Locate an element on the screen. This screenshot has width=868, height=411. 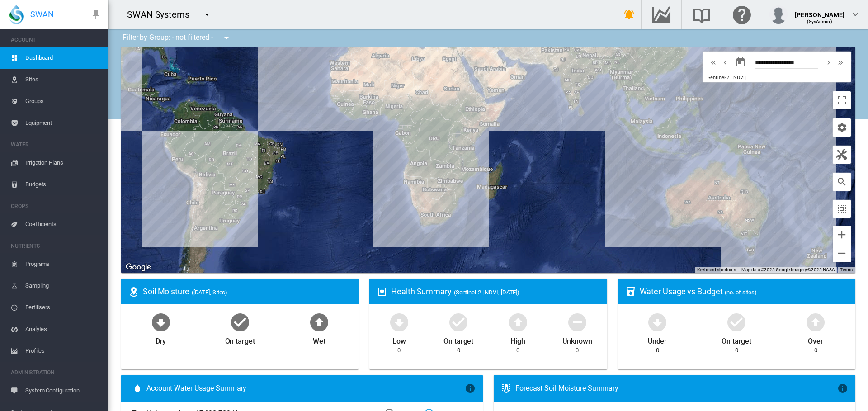
span: CROPS is located at coordinates (56, 206).